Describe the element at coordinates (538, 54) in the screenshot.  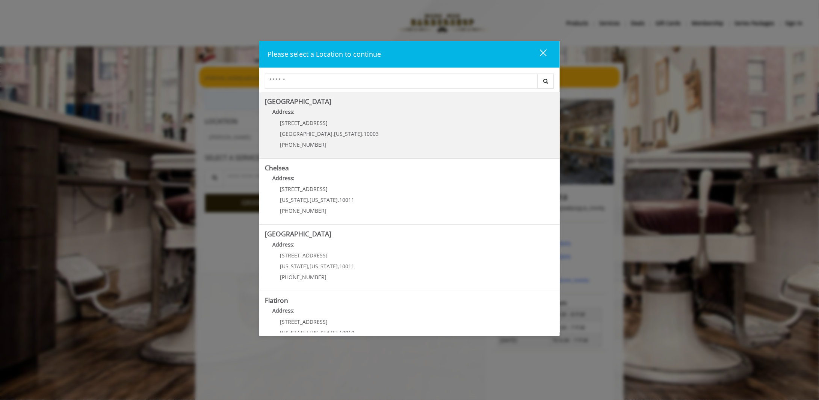
I see `div: close dialog` at that location.